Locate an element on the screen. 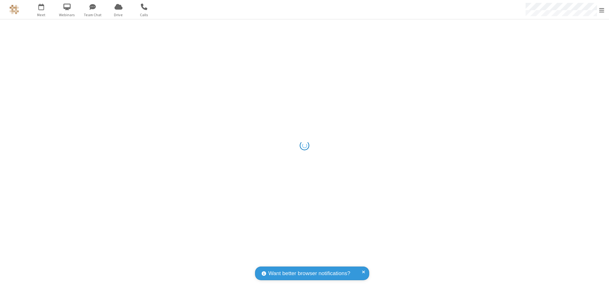 The image size is (609, 291). span: Want better browser notifications? is located at coordinates (309, 273).